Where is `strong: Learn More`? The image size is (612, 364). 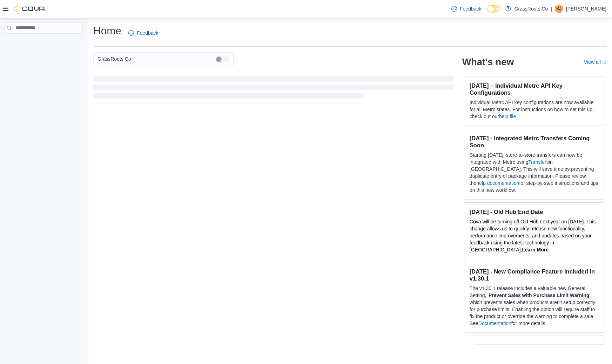
strong: Learn More is located at coordinates (535, 250).